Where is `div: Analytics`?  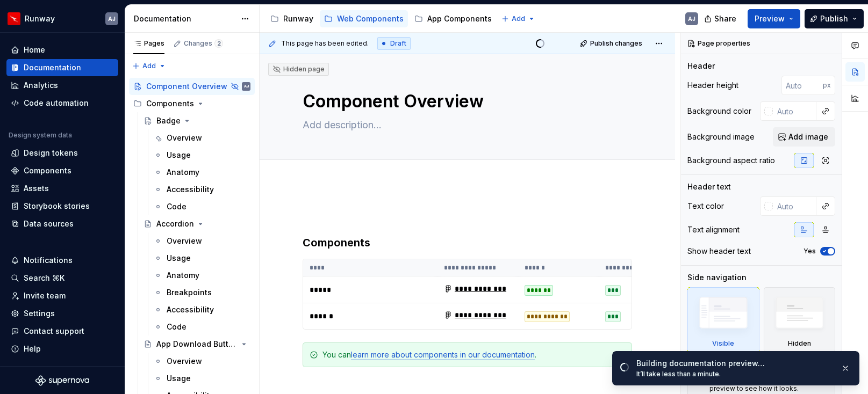 div: Analytics is located at coordinates (41, 86).